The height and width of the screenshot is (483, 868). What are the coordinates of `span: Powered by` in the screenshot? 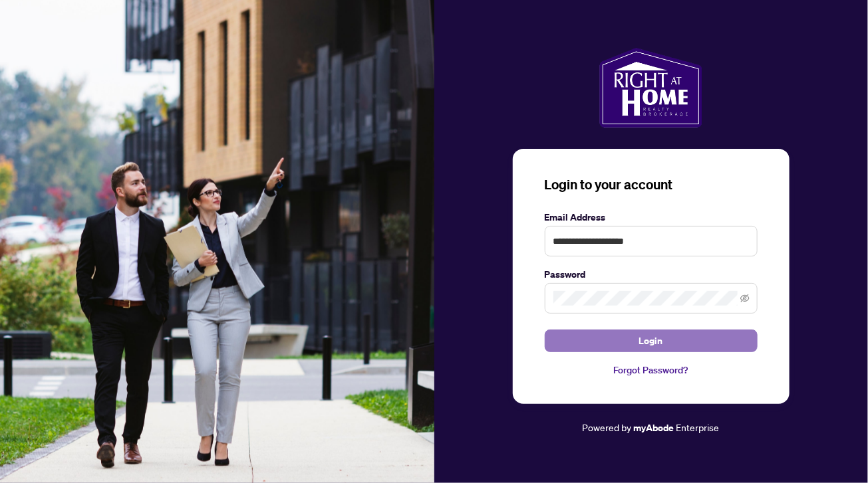 It's located at (607, 428).